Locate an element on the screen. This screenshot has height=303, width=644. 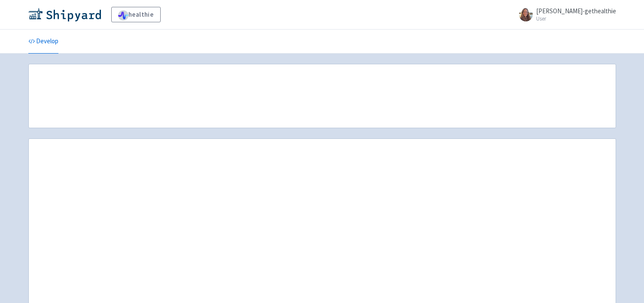
a: healthie is located at coordinates (136, 15).